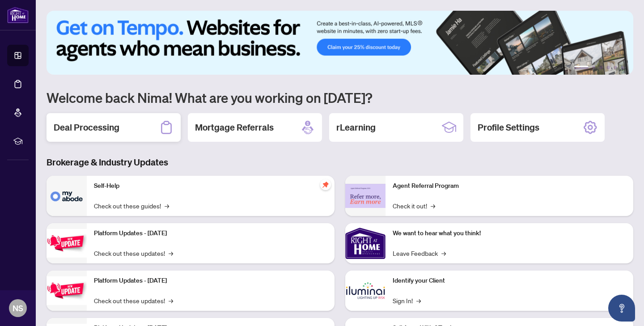 The image size is (644, 326). I want to click on p: We want to hear what you think!, so click(510, 233).